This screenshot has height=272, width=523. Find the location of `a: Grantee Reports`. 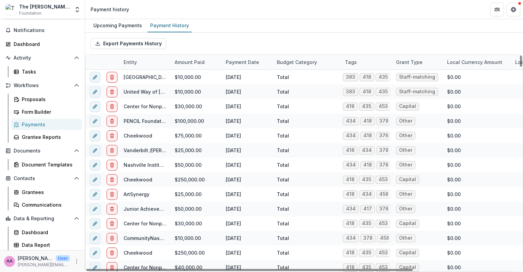

a: Grantee Reports is located at coordinates (46, 137).